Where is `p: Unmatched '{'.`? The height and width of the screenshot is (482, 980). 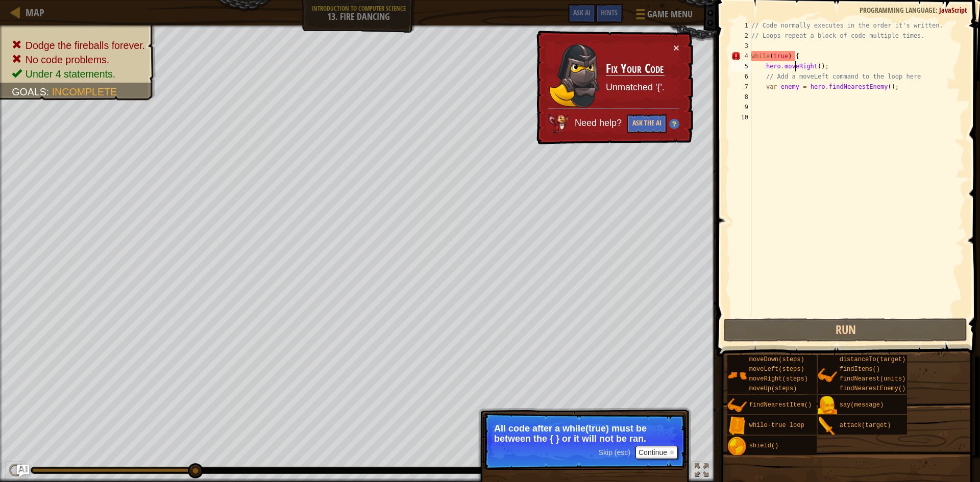 p: Unmatched '{'. is located at coordinates (635, 88).